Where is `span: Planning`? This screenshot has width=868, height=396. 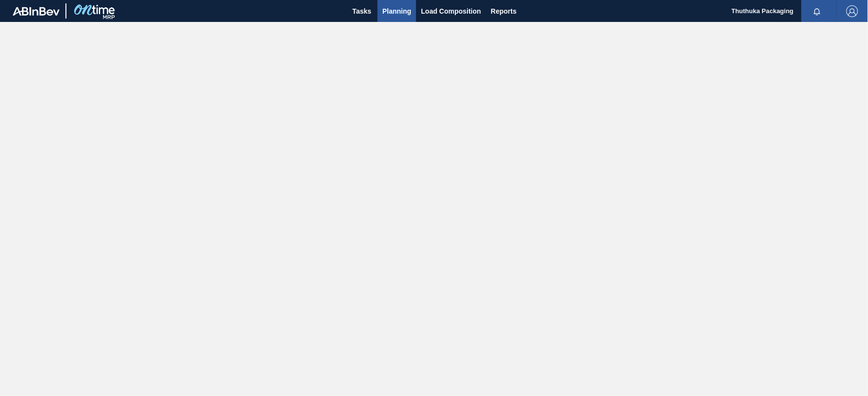 span: Planning is located at coordinates (396, 11).